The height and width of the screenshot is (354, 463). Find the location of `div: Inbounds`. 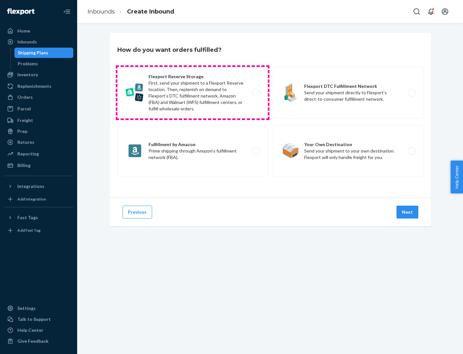

div: Inbounds is located at coordinates (27, 42).